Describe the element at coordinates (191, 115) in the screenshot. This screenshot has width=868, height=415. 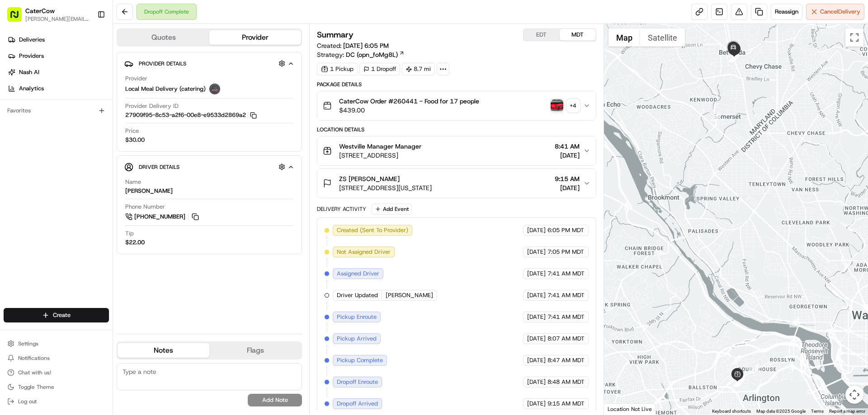
I see `button: 27909f95-8c53-a2f6-00e8-e9533d2869a2` at that location.